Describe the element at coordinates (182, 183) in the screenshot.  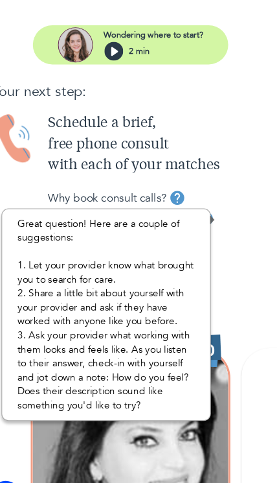
I see `button: tooltip` at that location.